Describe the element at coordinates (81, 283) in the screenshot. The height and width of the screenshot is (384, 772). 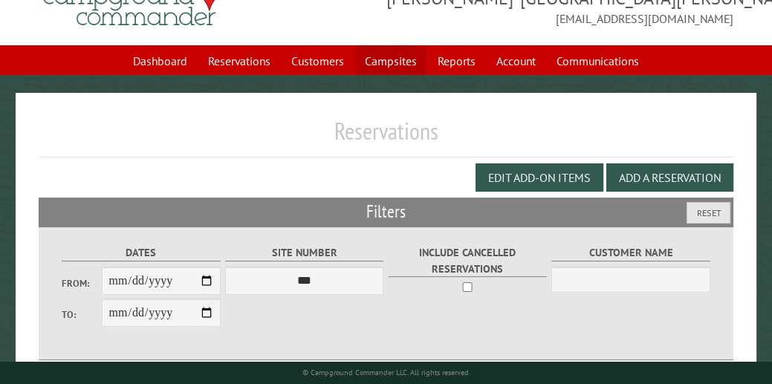
I see `label: From:` at that location.